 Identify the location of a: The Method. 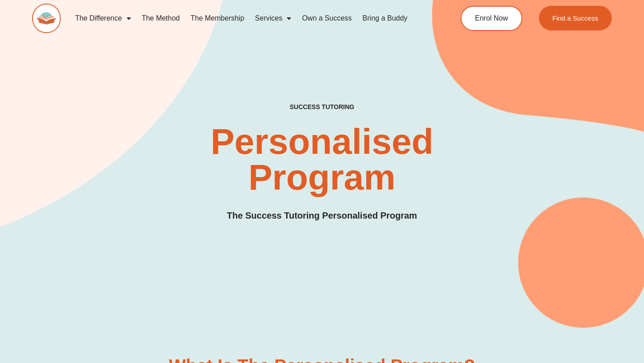
(160, 18).